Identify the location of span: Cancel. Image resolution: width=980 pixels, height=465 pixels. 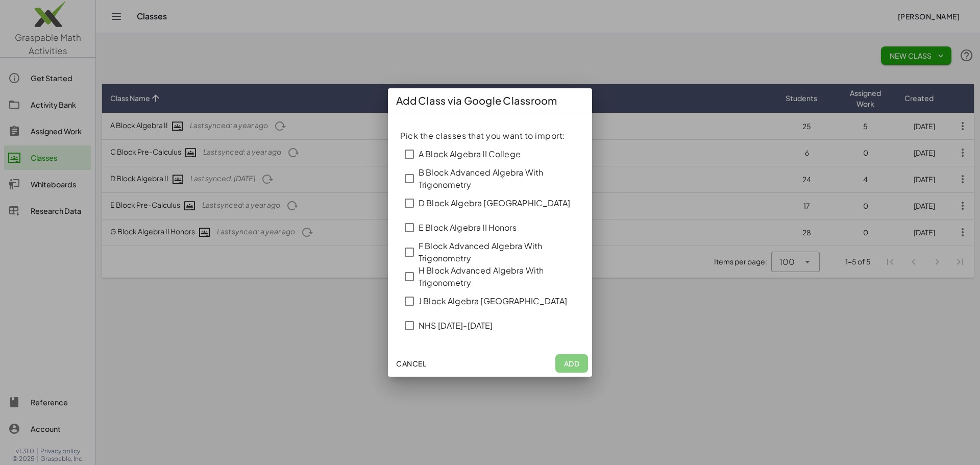
(411, 363).